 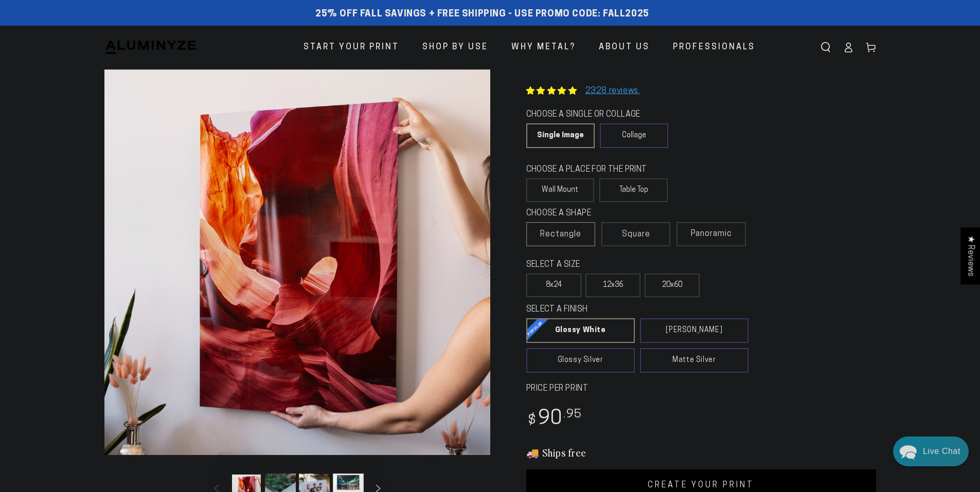 What do you see at coordinates (455, 47) in the screenshot?
I see `a: Shop By Use` at bounding box center [455, 47].